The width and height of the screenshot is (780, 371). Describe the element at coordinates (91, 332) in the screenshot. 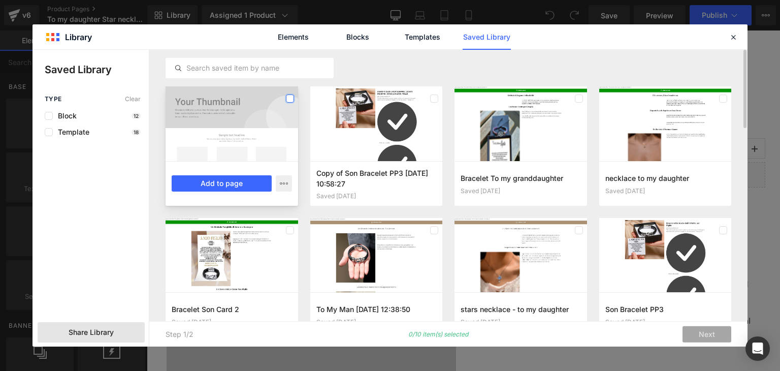

I see `span: Share Library` at that location.